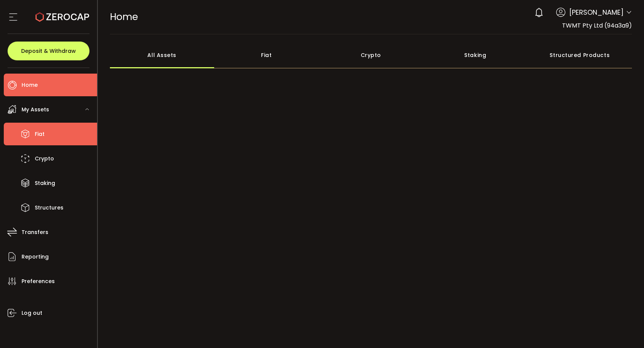 The width and height of the screenshot is (644, 348). I want to click on span: Fiat, so click(40, 134).